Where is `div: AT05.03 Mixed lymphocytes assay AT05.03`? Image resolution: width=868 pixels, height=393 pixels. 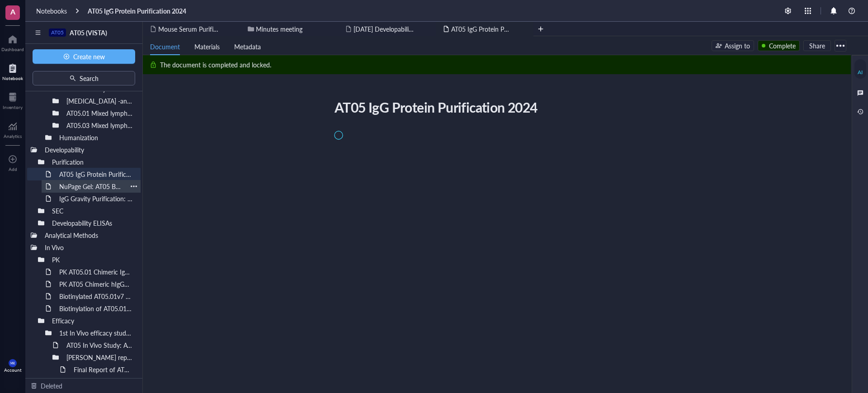
div: AT05.03 Mixed lymphocytes assay AT05.03 is located at coordinates (99, 125).